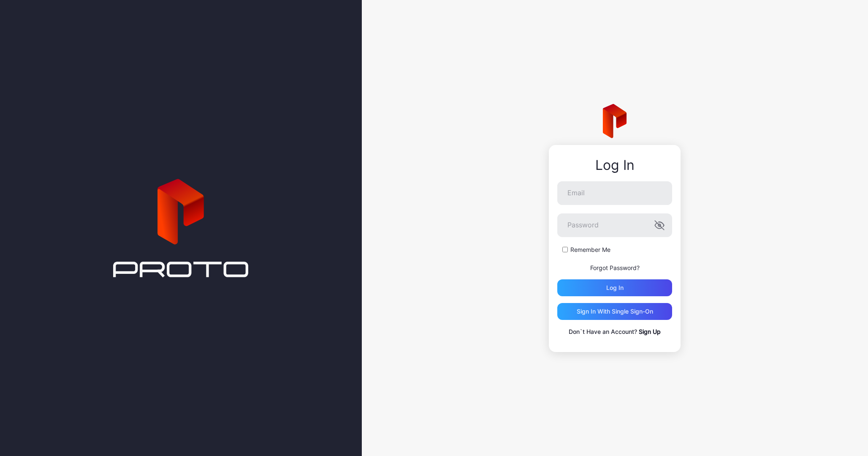 The image size is (868, 456). I want to click on input: Email, so click(614, 193).